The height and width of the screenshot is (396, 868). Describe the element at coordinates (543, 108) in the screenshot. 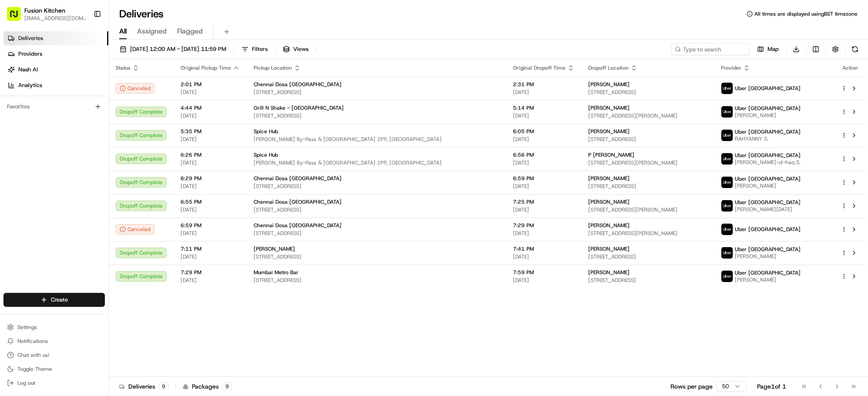

I see `span: 5:14 PM` at that location.